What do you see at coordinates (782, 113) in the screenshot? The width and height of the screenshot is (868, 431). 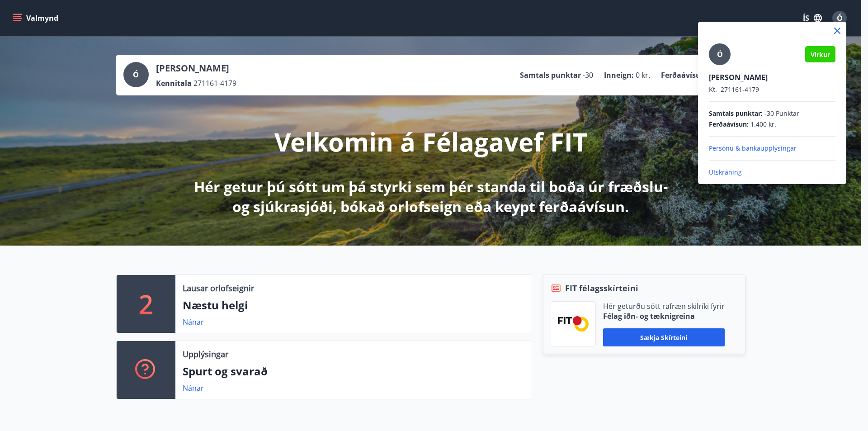 I see `span: -30 Punktar` at bounding box center [782, 113].